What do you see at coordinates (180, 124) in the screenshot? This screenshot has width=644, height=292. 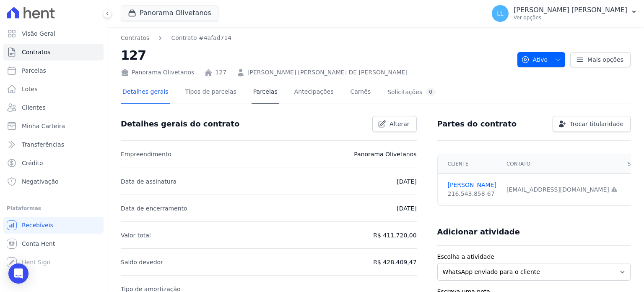 I see `h3: Detalhes gerais do contrato` at bounding box center [180, 124].